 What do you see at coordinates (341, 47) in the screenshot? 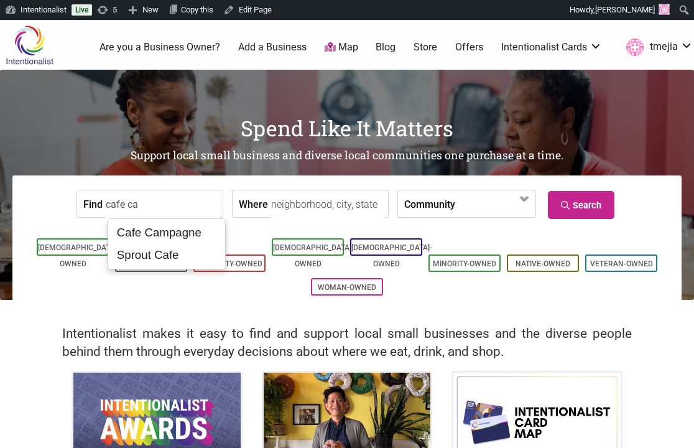
I see `a: Map` at bounding box center [341, 47].